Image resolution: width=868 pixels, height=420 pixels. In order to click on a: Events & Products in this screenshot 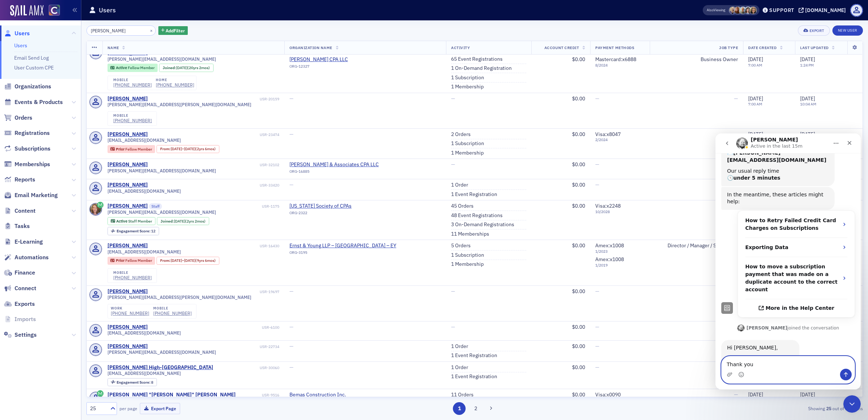, I will do `click(34, 102)`.